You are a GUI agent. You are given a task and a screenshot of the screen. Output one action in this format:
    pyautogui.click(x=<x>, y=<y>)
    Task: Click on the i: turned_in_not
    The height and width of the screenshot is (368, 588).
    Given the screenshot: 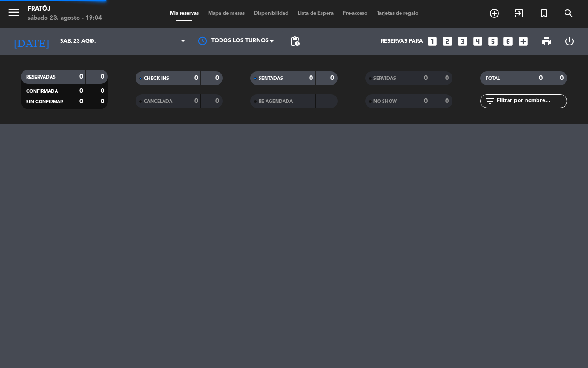 What is the action you would take?
    pyautogui.click(x=544, y=13)
    